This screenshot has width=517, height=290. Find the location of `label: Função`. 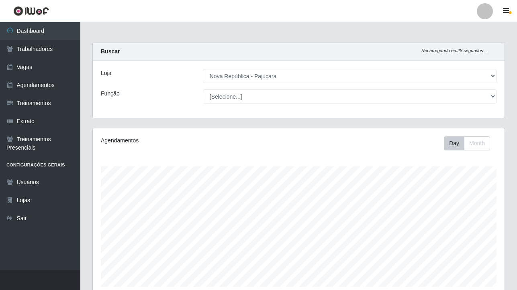

label: Função is located at coordinates (110, 94).